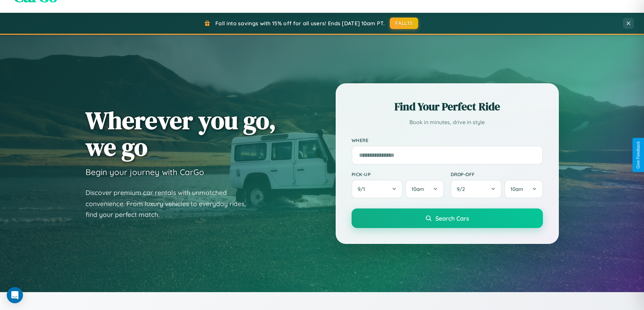  What do you see at coordinates (398, 174) in the screenshot?
I see `label: Pick-up` at bounding box center [398, 174].